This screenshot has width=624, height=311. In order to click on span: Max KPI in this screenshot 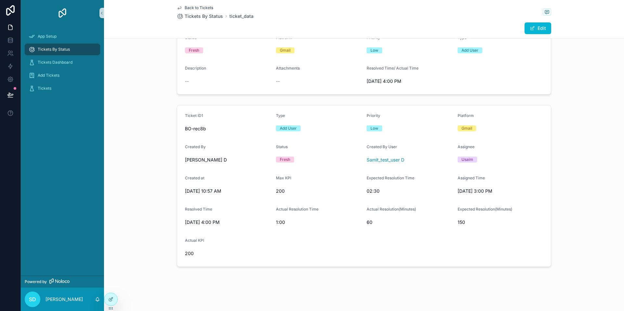, I will do `click(284, 178)`.